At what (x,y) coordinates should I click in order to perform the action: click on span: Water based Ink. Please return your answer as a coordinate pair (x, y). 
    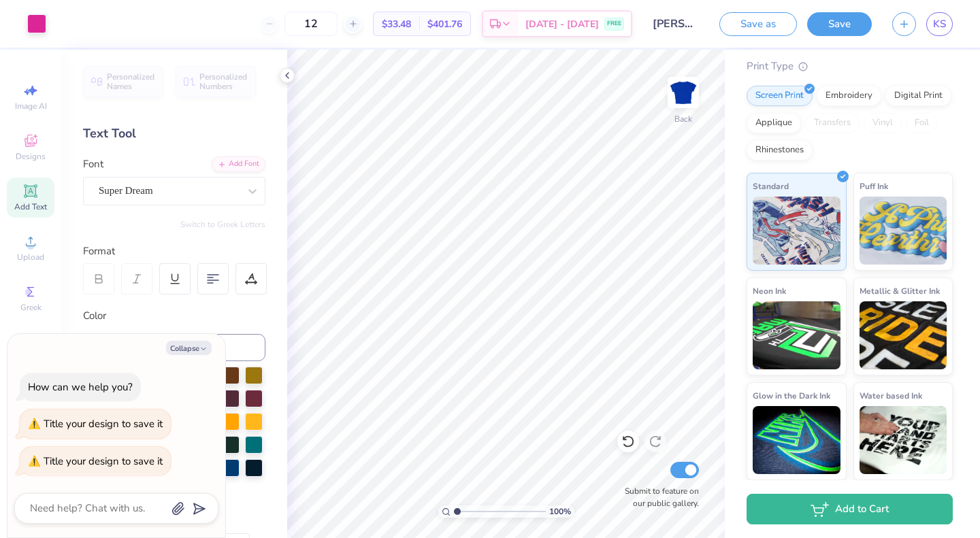
    Looking at the image, I should click on (891, 396).